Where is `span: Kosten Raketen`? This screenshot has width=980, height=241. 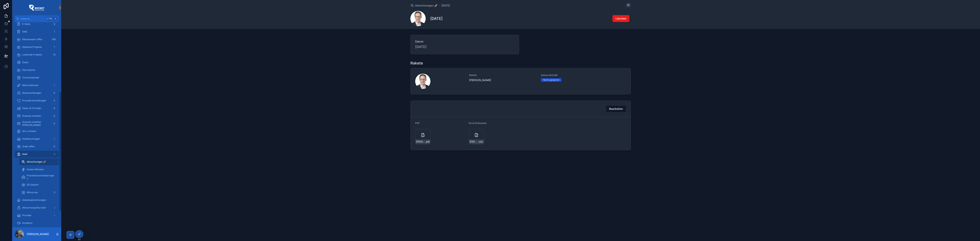 span: Kosten Raketen is located at coordinates (35, 170).